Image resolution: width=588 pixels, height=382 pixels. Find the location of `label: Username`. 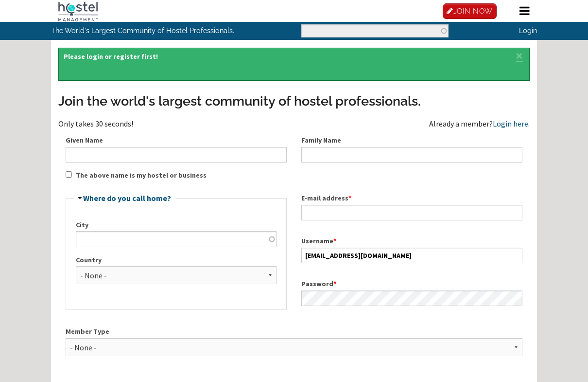

label: Username is located at coordinates (412, 240).